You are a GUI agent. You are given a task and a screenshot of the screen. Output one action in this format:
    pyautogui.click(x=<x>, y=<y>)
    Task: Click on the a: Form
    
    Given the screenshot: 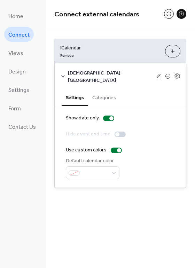 What is the action you would take?
    pyautogui.click(x=15, y=108)
    